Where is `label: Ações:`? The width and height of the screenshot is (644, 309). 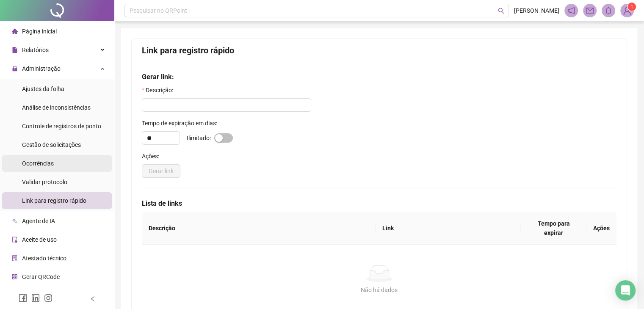 label: Ações: is located at coordinates (153, 156).